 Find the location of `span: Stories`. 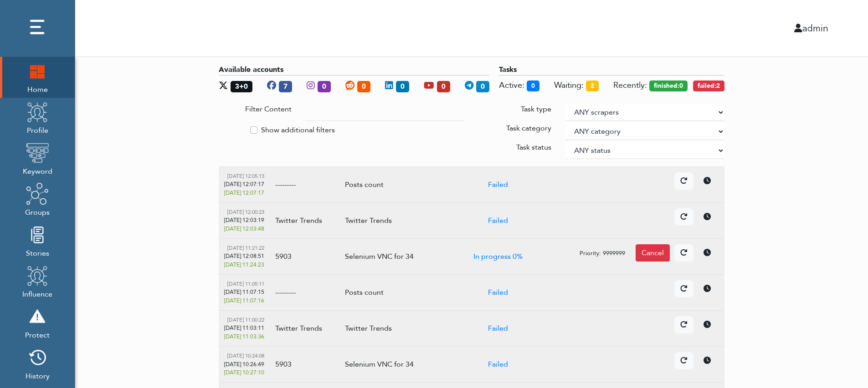

span: Stories is located at coordinates (37, 252).